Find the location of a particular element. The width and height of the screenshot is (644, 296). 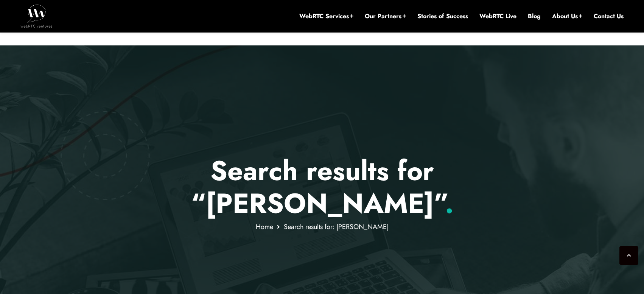

a: WebRTC Live is located at coordinates (498, 16).